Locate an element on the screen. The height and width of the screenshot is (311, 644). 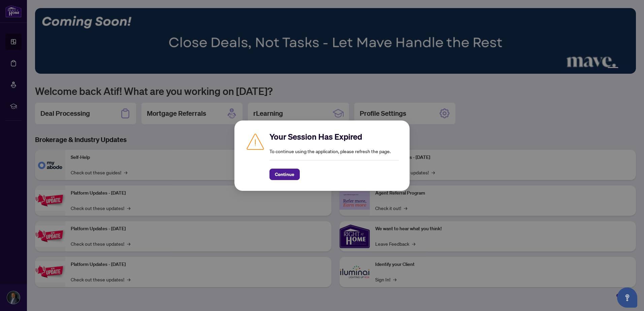
img: Caution icon is located at coordinates (255, 141).